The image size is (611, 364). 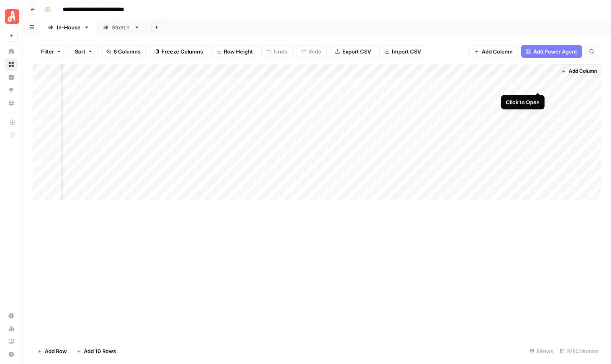 What do you see at coordinates (121, 27) in the screenshot?
I see `a: Stretch` at bounding box center [121, 27].